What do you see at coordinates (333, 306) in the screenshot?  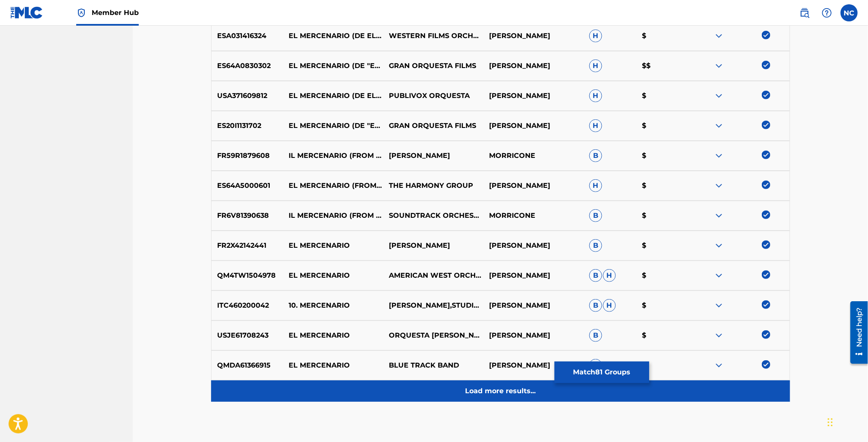 I see `p: 10. MERCENARIO` at bounding box center [333, 306].